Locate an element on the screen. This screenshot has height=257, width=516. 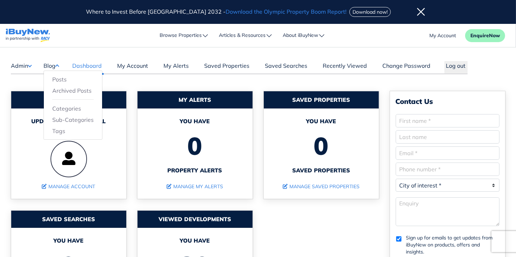
a: Recently Viewed is located at coordinates (345, 67).